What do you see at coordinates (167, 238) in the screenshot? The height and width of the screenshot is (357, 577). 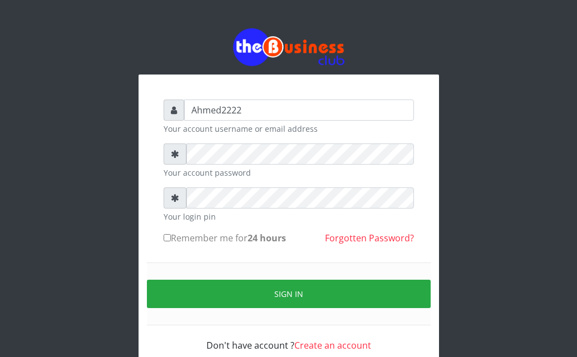 I see `input: Remember me for24 hours` at bounding box center [167, 238].